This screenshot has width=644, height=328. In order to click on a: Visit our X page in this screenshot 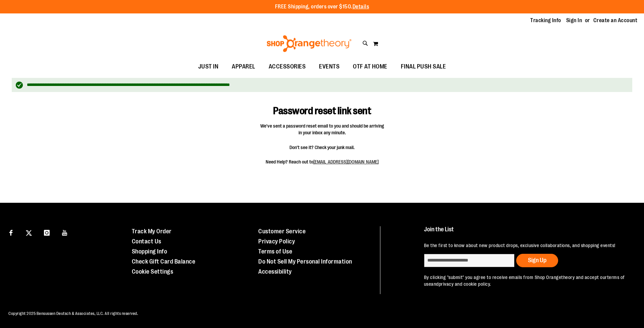, I will do `click(29, 232)`.